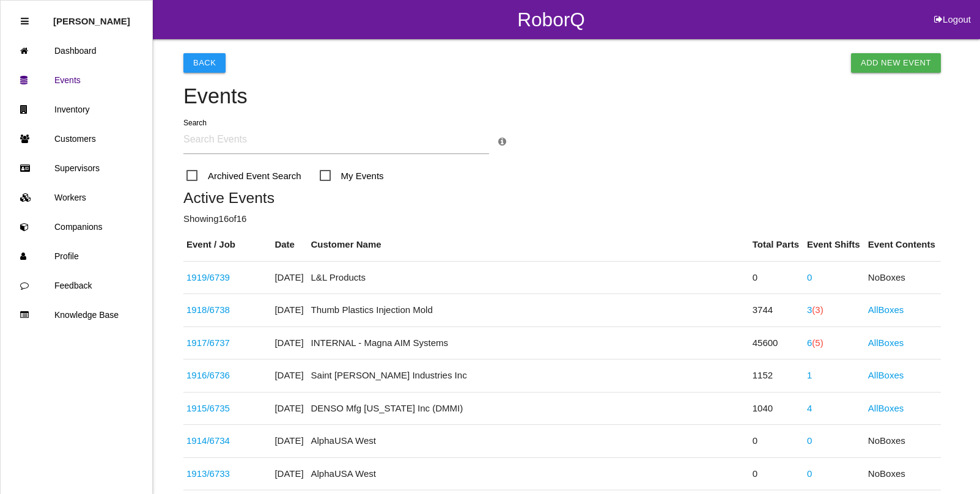  I want to click on a: Workers, so click(77, 197).